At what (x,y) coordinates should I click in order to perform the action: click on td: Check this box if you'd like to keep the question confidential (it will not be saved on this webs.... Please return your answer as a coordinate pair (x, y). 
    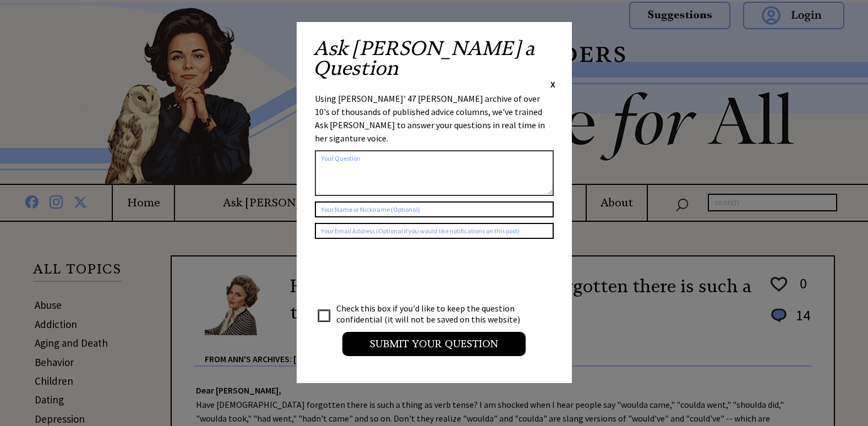
    Looking at the image, I should click on (433, 314).